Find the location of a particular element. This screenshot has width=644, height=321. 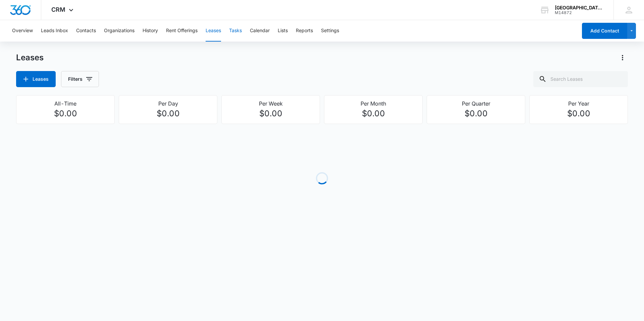

button: Contacts is located at coordinates (86, 31).